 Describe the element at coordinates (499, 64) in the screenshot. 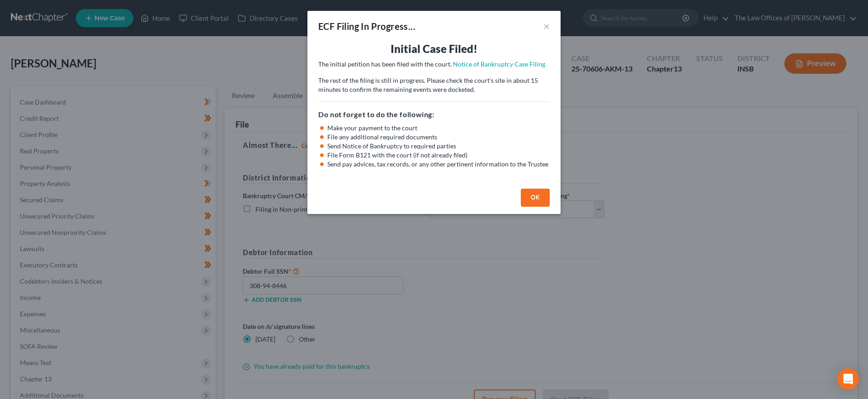

I see `a: Notice of Bankruptcy Case Filing` at that location.